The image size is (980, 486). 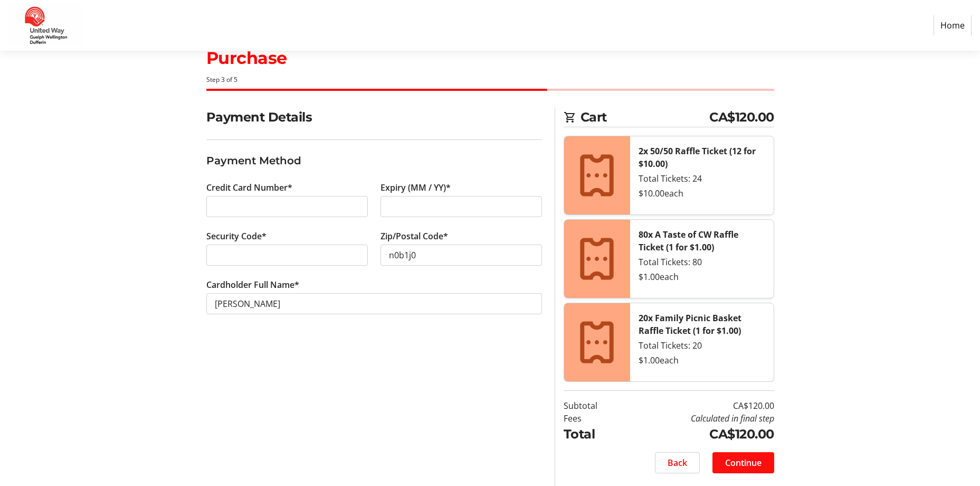 I want to click on label: Security Code*, so click(x=236, y=236).